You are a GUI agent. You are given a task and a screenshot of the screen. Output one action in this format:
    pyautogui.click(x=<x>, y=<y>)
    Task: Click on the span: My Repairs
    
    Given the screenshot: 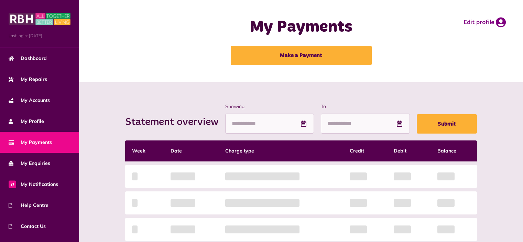 What is the action you would take?
    pyautogui.click(x=28, y=79)
    